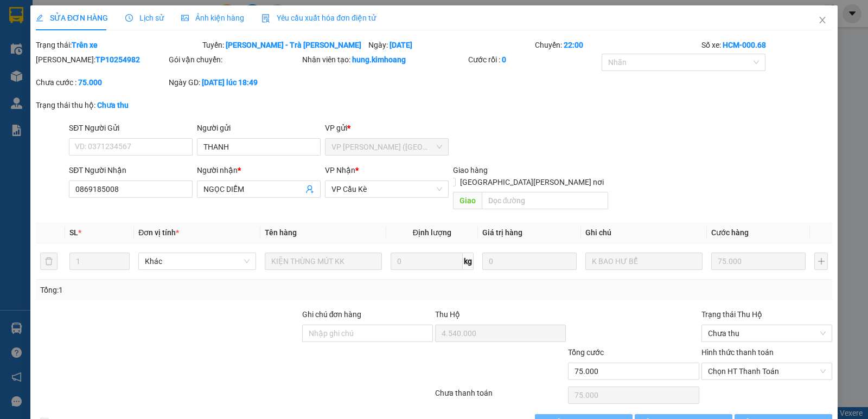 The width and height of the screenshot is (868, 419). I want to click on div: Tổng: 1, so click(187, 290).